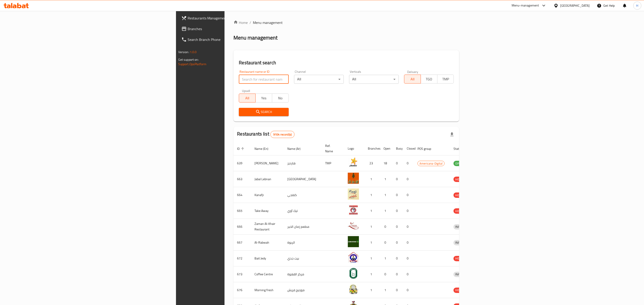 This screenshot has width=644, height=305. I want to click on span: TMP, so click(446, 79).